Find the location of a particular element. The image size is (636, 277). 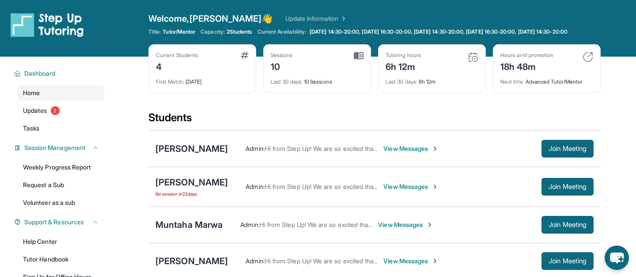

span: Tutor/Mentor is located at coordinates (179, 32).